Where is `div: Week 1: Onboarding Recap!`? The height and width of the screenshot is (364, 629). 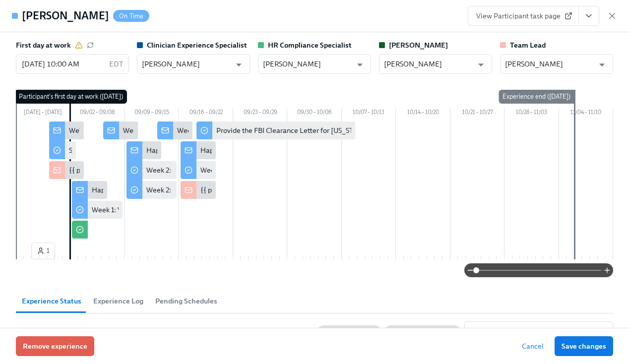
div: Week 1: Onboarding Recap! is located at coordinates (167, 130).